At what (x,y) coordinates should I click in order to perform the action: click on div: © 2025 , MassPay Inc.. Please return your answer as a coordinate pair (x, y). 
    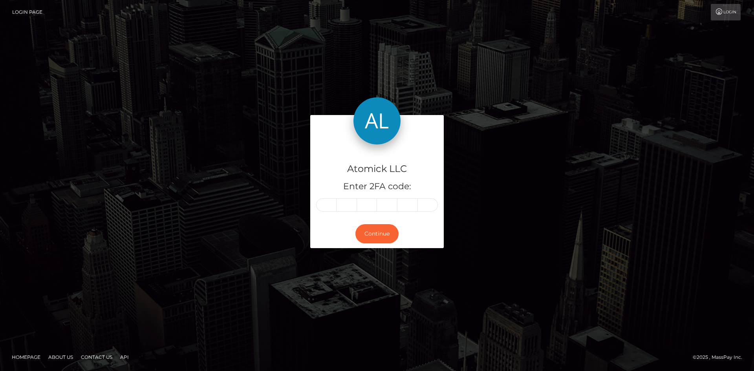
    Looking at the image, I should click on (720, 357).